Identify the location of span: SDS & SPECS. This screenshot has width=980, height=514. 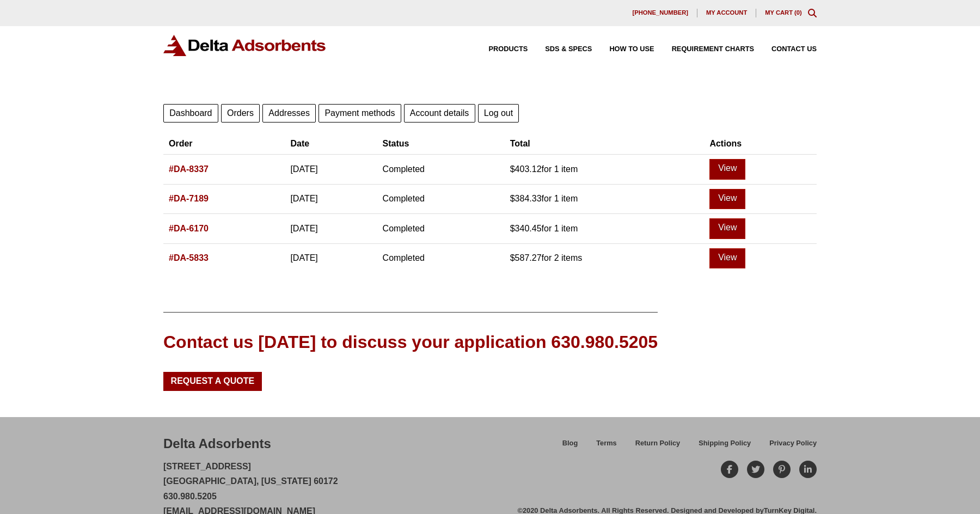
(569, 49).